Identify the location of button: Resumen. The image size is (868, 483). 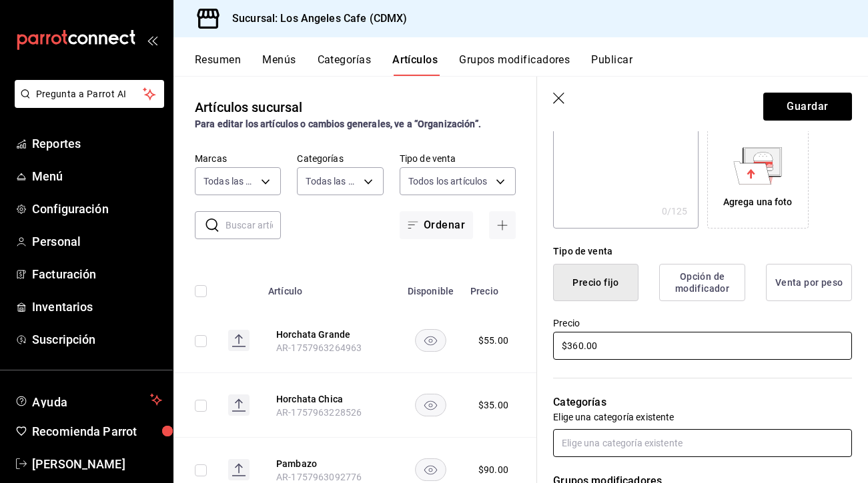
(218, 64).